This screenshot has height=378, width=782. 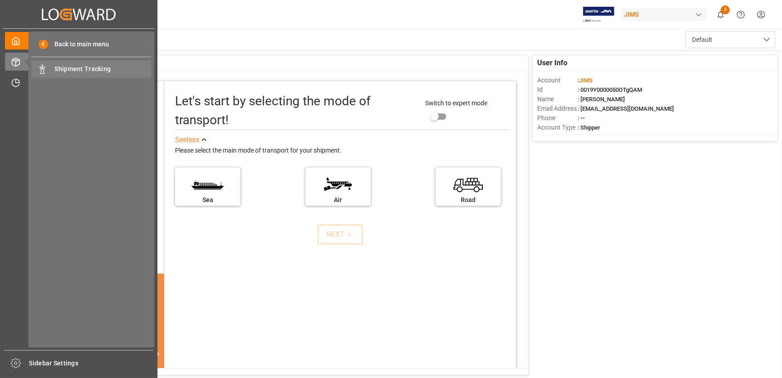 What do you see at coordinates (610, 90) in the screenshot?
I see `span: : 0019Y0000050OTgQAM` at bounding box center [610, 90].